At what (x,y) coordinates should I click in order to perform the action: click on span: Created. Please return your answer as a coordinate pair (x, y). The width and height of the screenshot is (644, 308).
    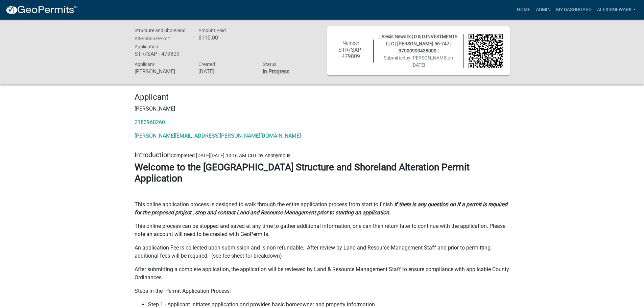
    Looking at the image, I should click on (207, 64).